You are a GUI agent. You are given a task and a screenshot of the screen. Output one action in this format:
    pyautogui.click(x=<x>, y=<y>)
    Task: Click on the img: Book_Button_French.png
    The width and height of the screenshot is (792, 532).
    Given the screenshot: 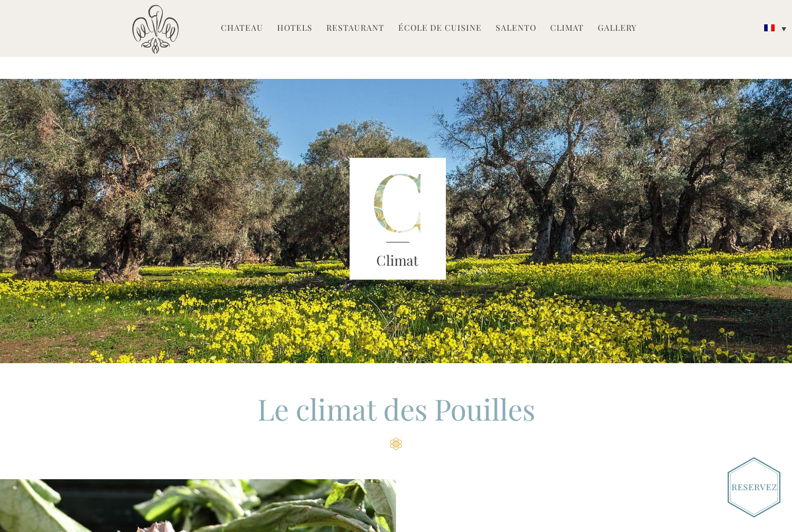 What is the action you would take?
    pyautogui.click(x=754, y=487)
    